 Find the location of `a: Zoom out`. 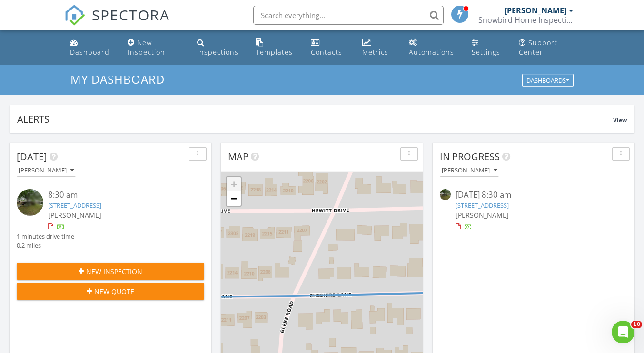

a: Zoom out is located at coordinates (233, 199).